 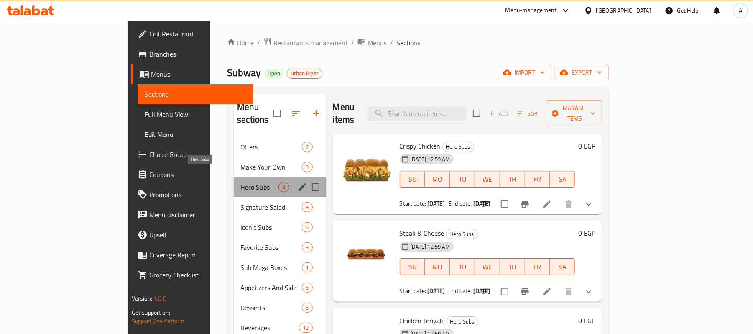 I want to click on span: Signature Salad, so click(x=271, y=207).